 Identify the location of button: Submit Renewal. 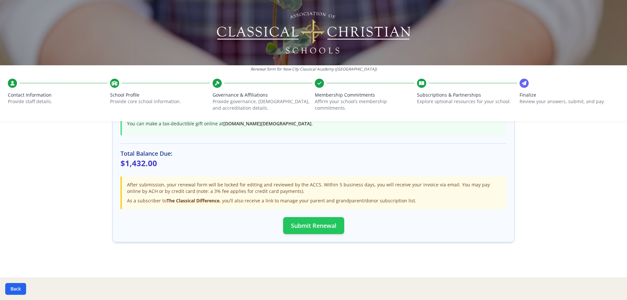
(313, 226).